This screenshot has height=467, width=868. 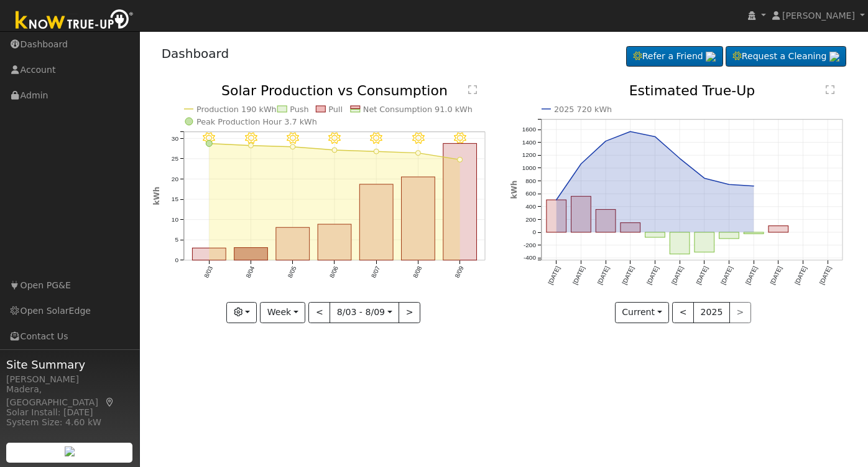 What do you see at coordinates (529, 167) in the screenshot?
I see `text: 1000` at bounding box center [529, 167].